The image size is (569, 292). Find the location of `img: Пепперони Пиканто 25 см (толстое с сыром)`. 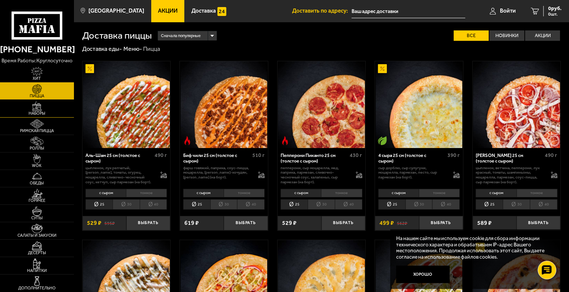

img: Пепперони Пиканто 25 см (толстое с сыром) is located at coordinates (321, 105).